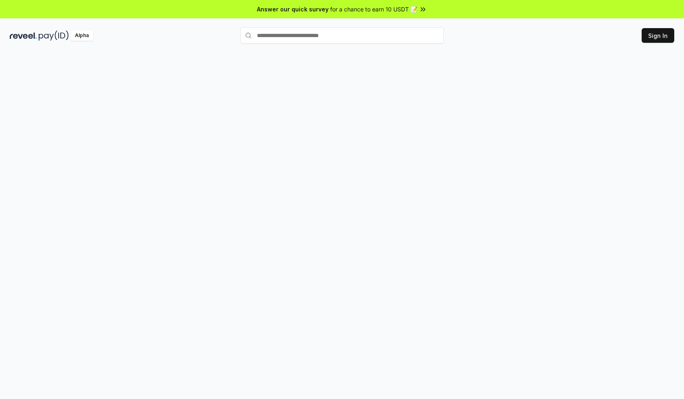  What do you see at coordinates (374, 9) in the screenshot?
I see `span: for a chance to earn 10 USDT 📝` at bounding box center [374, 9].